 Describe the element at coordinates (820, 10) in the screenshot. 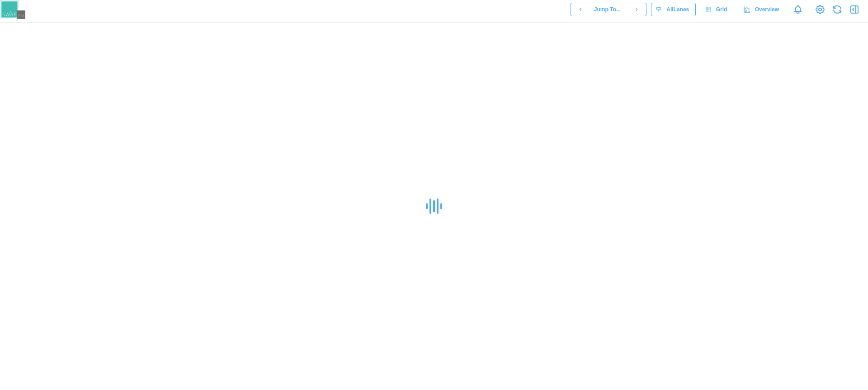

I see `a: View Project` at that location.